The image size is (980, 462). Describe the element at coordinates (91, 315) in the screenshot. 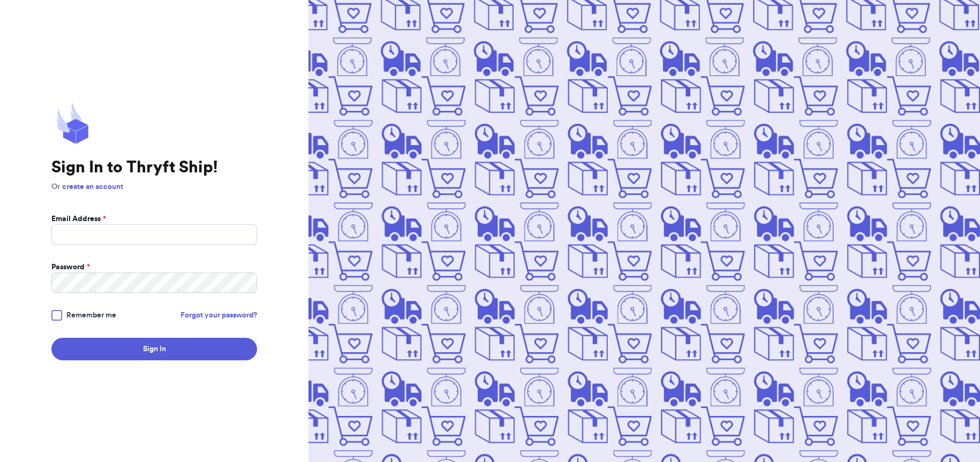

I see `span: Remember me` at that location.